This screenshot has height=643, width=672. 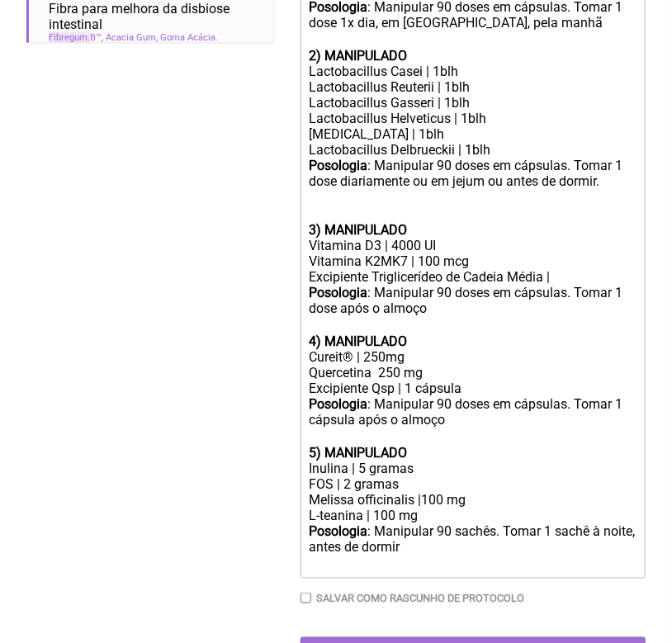 What do you see at coordinates (70, 37) in the screenshot?
I see `span: Fibregum` at bounding box center [70, 37].